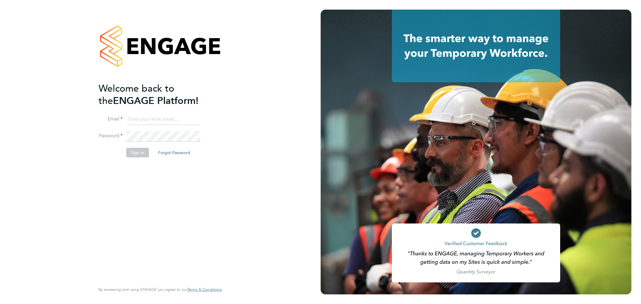 This screenshot has width=641, height=304. I want to click on label: Email, so click(111, 119).